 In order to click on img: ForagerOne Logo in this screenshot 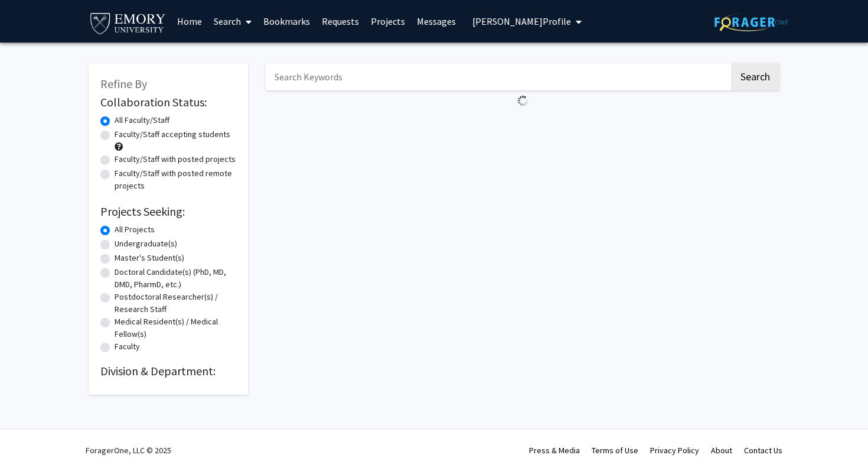, I will do `click(751, 22)`.